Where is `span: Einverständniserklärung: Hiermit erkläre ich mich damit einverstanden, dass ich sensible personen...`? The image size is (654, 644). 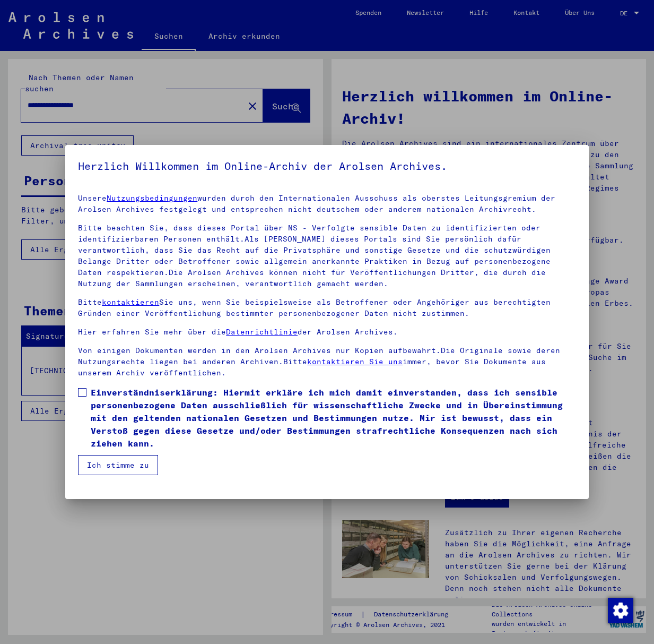
span: Einverständniserklärung: Hiermit erkläre ich mich damit einverstanden, dass ich sensible personen... is located at coordinates (333, 418).